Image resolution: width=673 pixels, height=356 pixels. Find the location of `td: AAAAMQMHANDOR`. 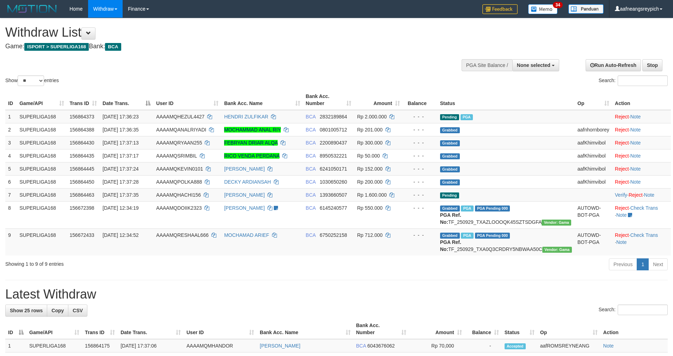

td: AAAAMQMHANDOR is located at coordinates (220, 346).